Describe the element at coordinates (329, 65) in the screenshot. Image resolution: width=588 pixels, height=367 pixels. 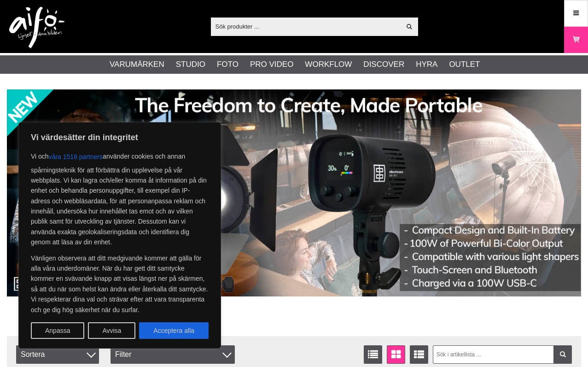
I see `a: Workflow` at that location.